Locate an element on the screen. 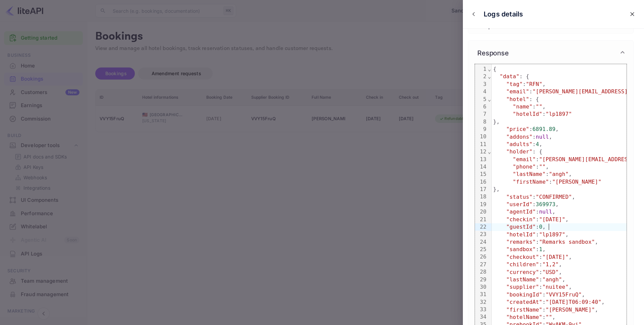 The height and width of the screenshot is (325, 644). div: 11 is located at coordinates (481, 144).